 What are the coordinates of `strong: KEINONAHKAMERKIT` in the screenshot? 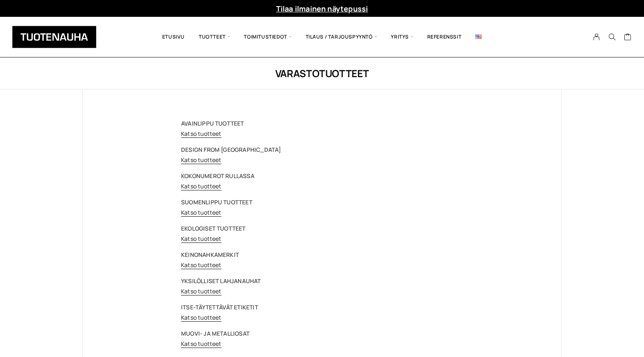 It's located at (210, 254).